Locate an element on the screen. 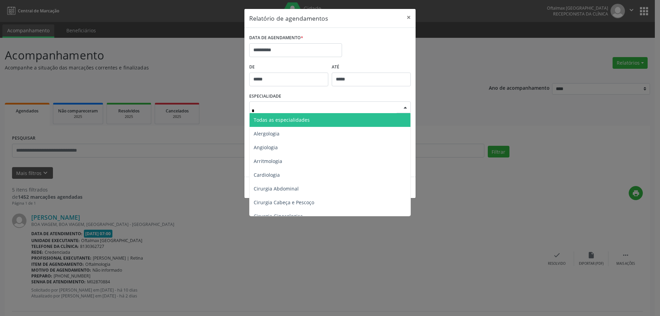 The width and height of the screenshot is (660, 316). span: Cirurgia Cabeça e Pescoço is located at coordinates (284, 202).